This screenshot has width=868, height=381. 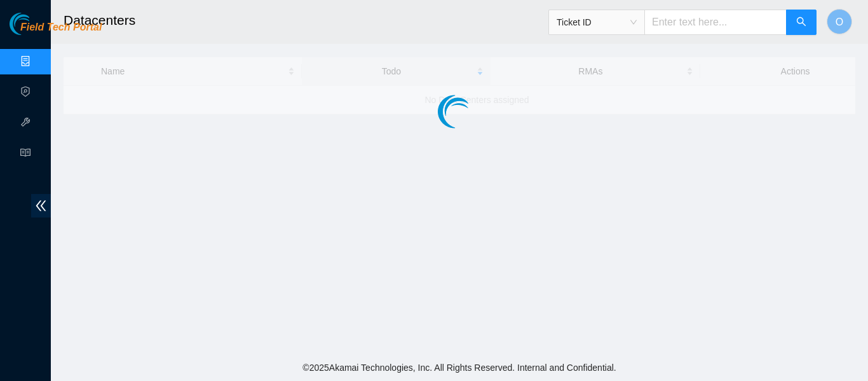 What do you see at coordinates (801, 23) in the screenshot?
I see `button: search` at bounding box center [801, 23].